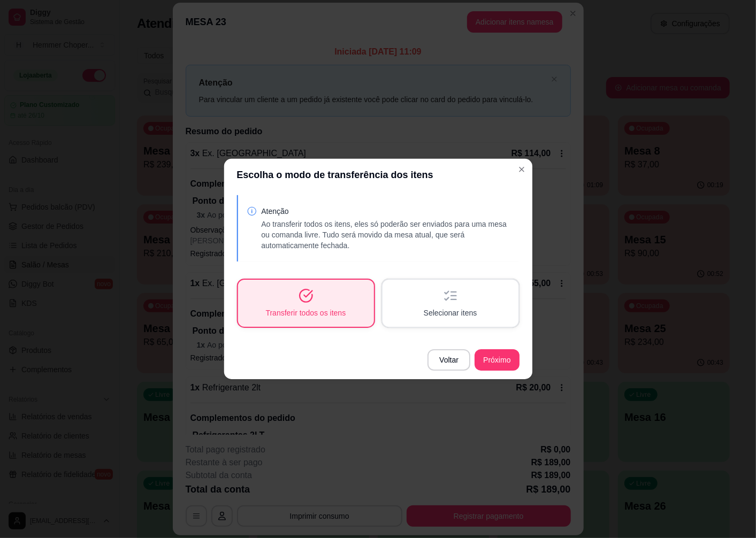 The image size is (756, 538). I want to click on p: Atenção, so click(386, 211).